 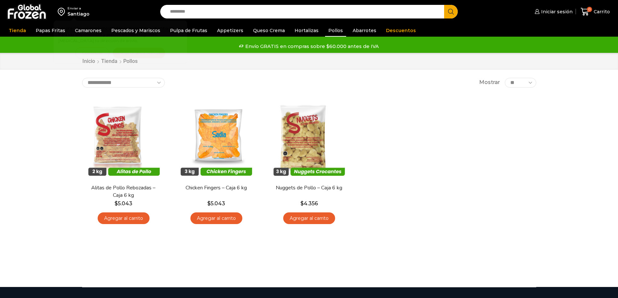 I want to click on a: Queso Crema, so click(x=269, y=31).